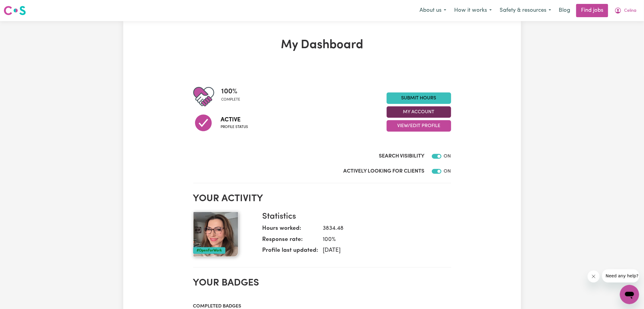 The width and height of the screenshot is (644, 309). I want to click on button: View/Edit Profile, so click(419, 126).